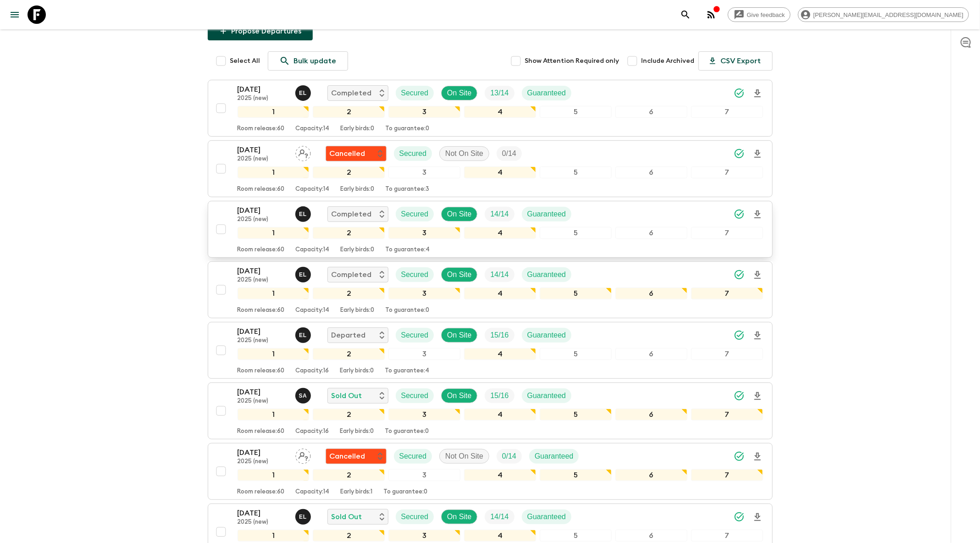 The height and width of the screenshot is (543, 980). Describe the element at coordinates (347, 456) in the screenshot. I see `p: Cancelled` at that location.